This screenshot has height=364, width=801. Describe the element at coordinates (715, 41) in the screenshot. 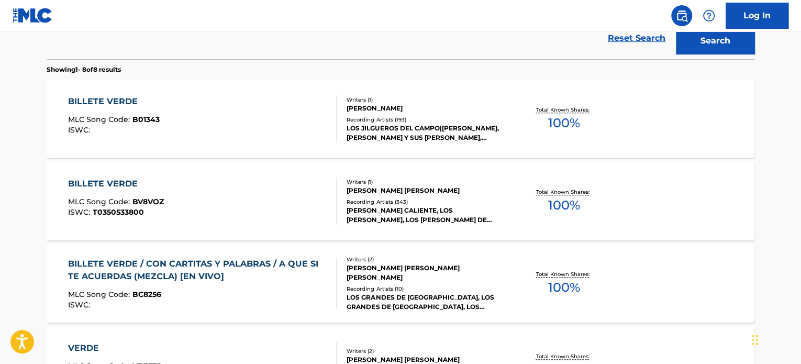

I see `button: Search` at that location.